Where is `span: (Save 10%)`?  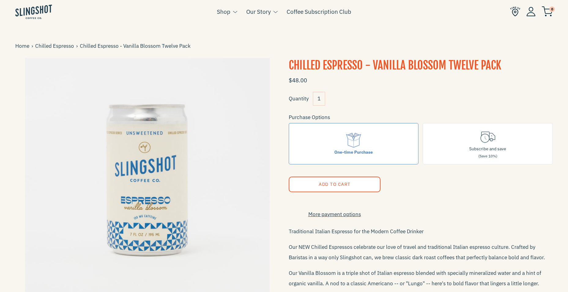 span: (Save 10%) is located at coordinates (487, 156).